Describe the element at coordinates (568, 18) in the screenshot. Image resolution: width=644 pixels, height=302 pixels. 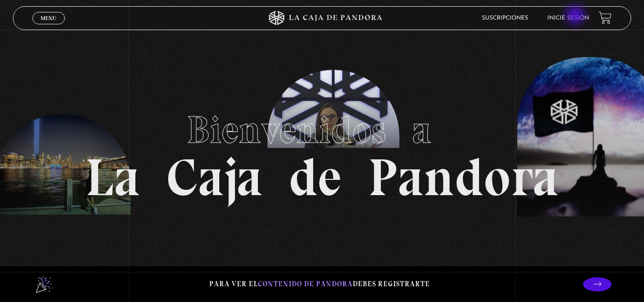
I see `a: Inicie sesión` at that location.